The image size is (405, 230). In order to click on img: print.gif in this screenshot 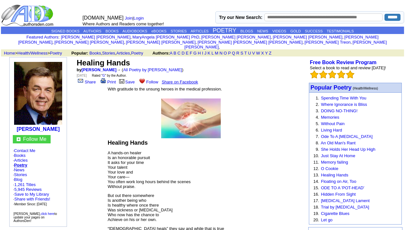, I will do `click(103, 81)`.